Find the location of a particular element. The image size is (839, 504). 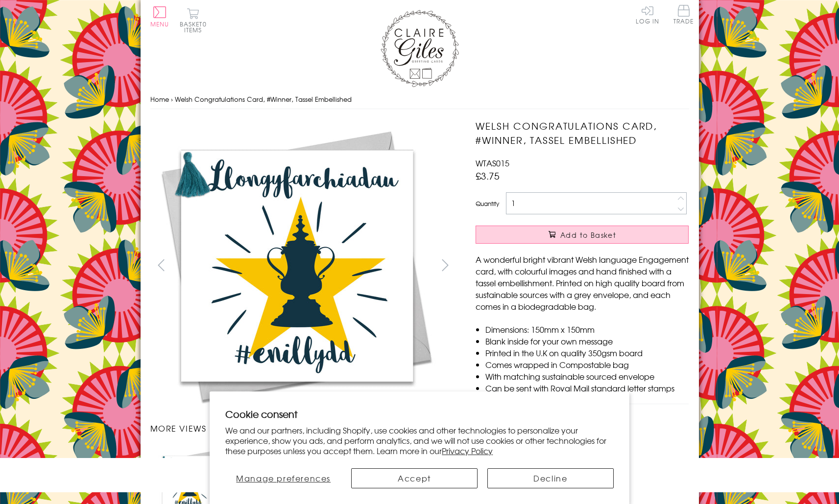

button: Menu is located at coordinates (160, 16).